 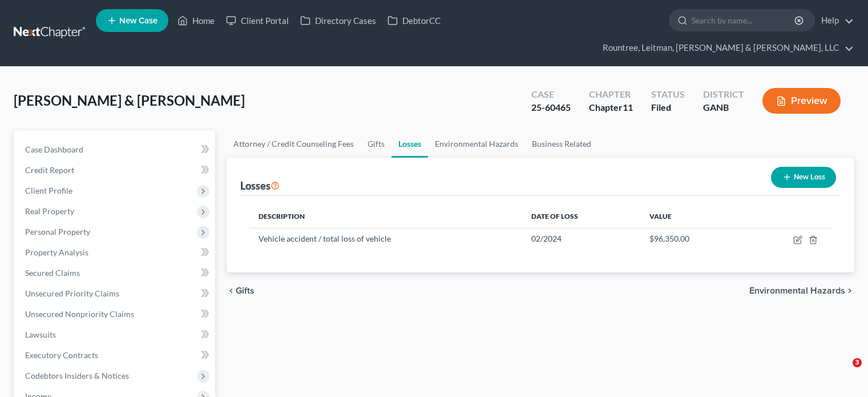 I want to click on a: Help, so click(x=834, y=20).